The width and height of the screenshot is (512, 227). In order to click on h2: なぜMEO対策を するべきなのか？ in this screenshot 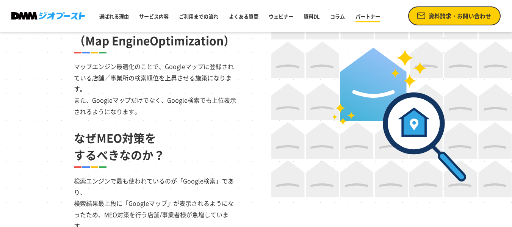, I will do `click(157, 146)`.